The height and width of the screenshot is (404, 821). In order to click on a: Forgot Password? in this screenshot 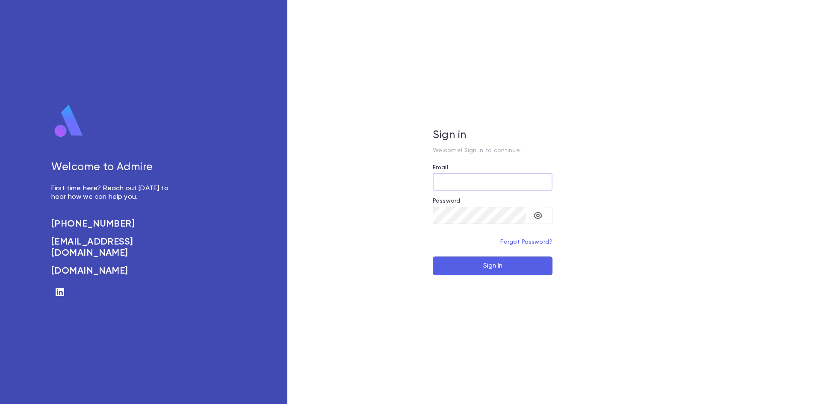, I will do `click(526, 242)`.